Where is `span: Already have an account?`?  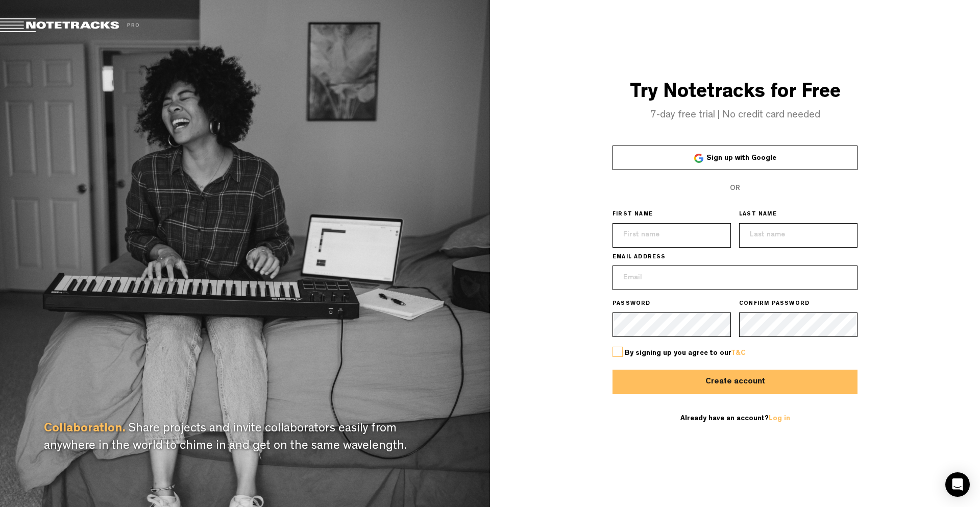 span: Already have an account? is located at coordinates (735, 419).